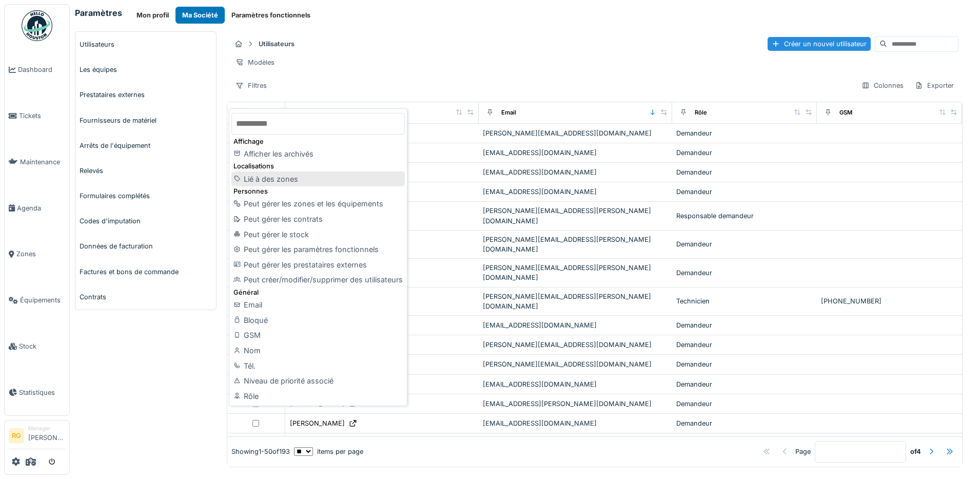 The image size is (980, 479). What do you see at coordinates (152, 15) in the screenshot?
I see `button: Mon profil` at bounding box center [152, 15].